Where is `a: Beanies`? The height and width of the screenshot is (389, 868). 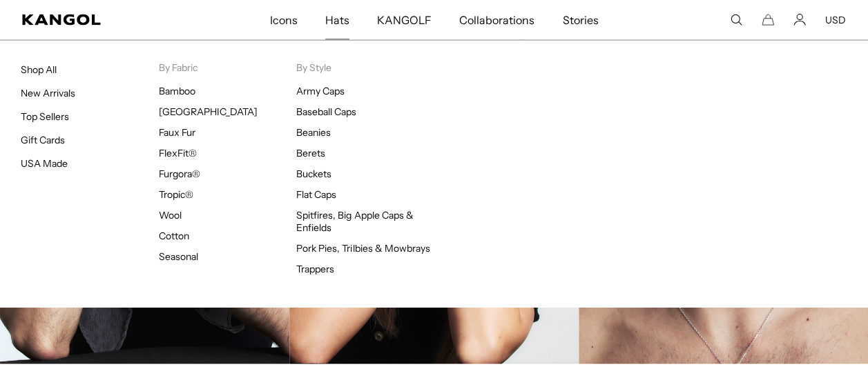 a: Beanies is located at coordinates (314, 133).